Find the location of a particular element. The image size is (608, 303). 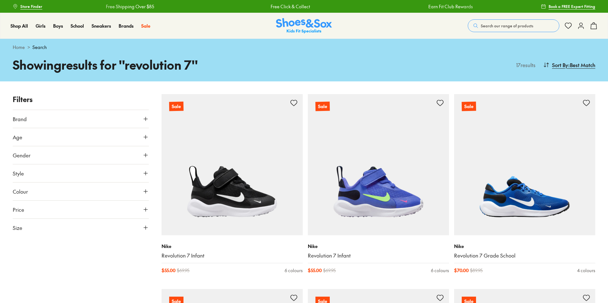

a: School is located at coordinates (77, 26).